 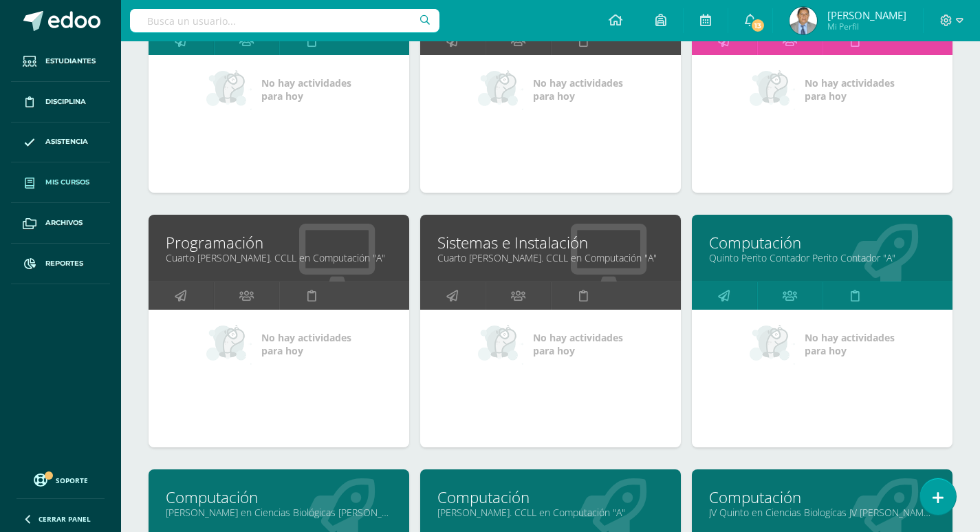 What do you see at coordinates (758, 25) in the screenshot?
I see `span: 13` at bounding box center [758, 25].